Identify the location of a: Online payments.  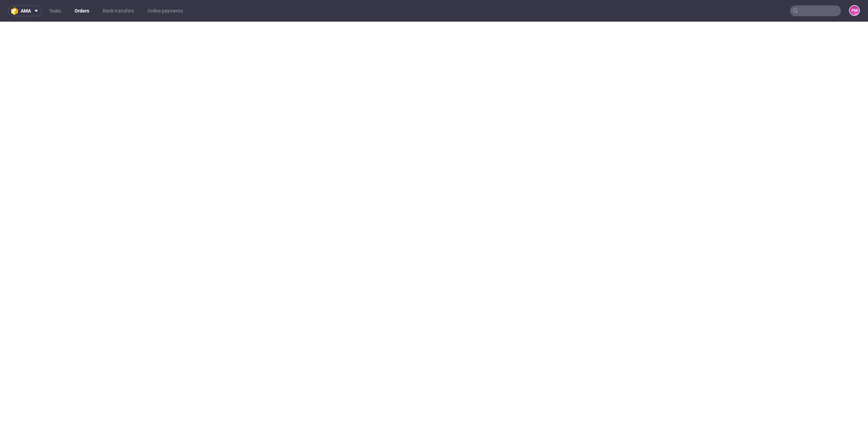
(165, 11).